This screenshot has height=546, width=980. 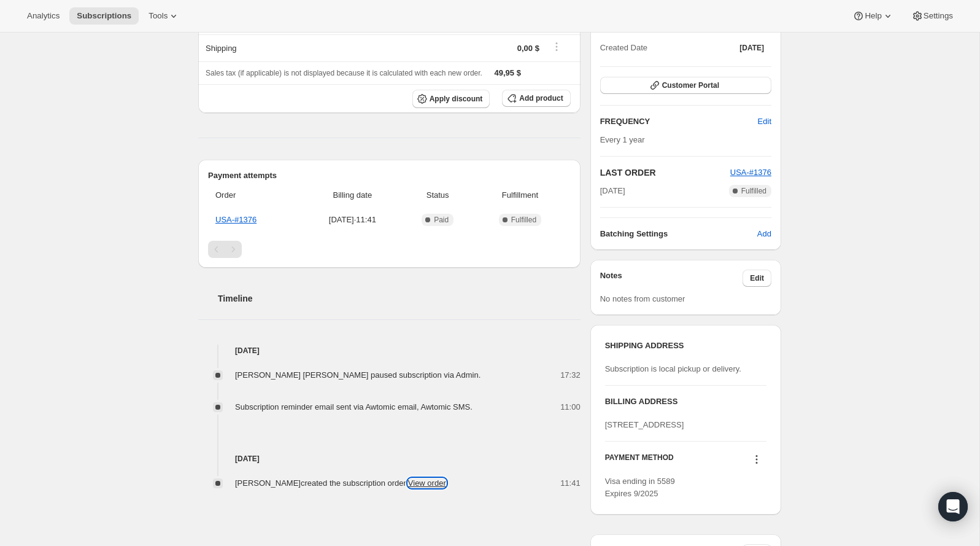 I want to click on span: Subscription reminder email sent via Awtomic email, Awtomic SMS., so click(x=354, y=407).